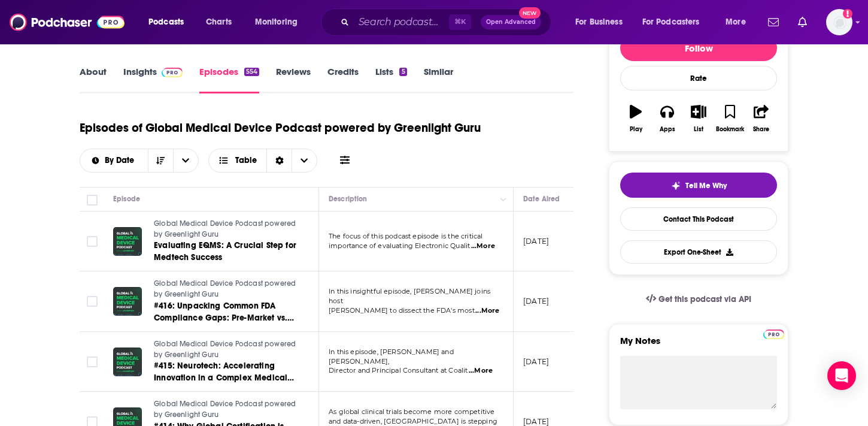 The image size is (868, 426). What do you see at coordinates (503, 200) in the screenshot?
I see `button: Column Actions` at bounding box center [503, 200].